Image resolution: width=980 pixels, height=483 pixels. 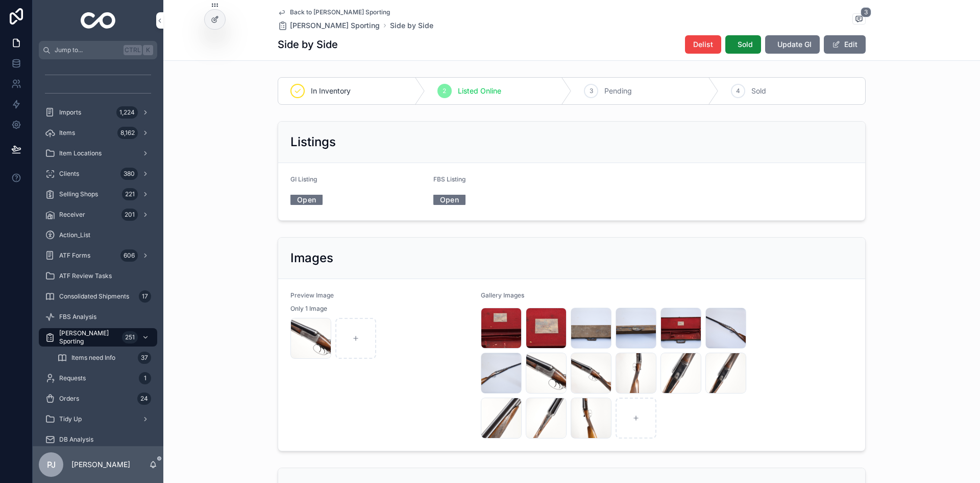 I want to click on span: Items need Info, so click(x=94, y=357).